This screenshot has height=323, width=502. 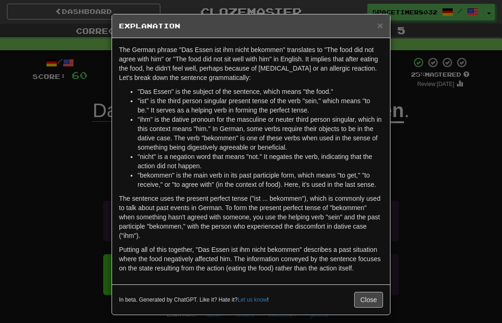 I want to click on p: Putting all of this together, "Das Essen ist ihm nicht bekommen" describes a past situation where..., so click(x=251, y=259).